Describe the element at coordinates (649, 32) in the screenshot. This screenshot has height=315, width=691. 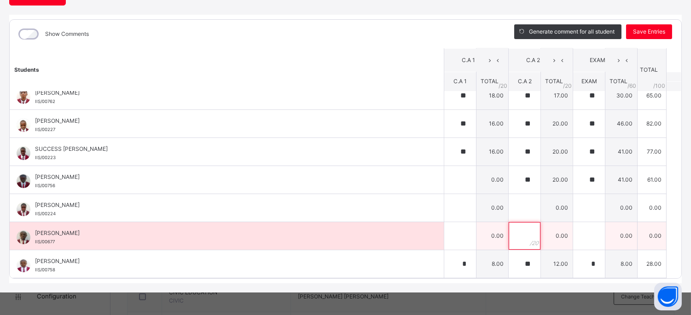
I see `span: Save Entries` at that location.